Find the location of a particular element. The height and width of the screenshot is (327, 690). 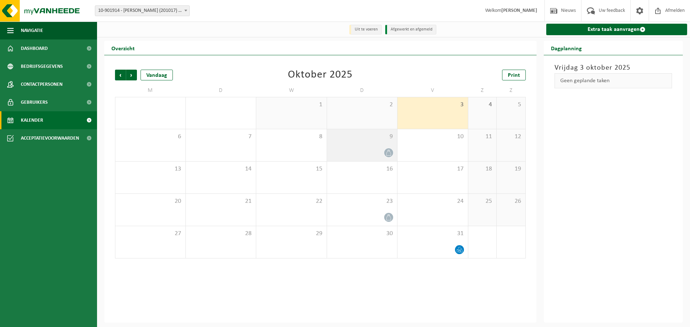

span: 21 is located at coordinates (221, 202).